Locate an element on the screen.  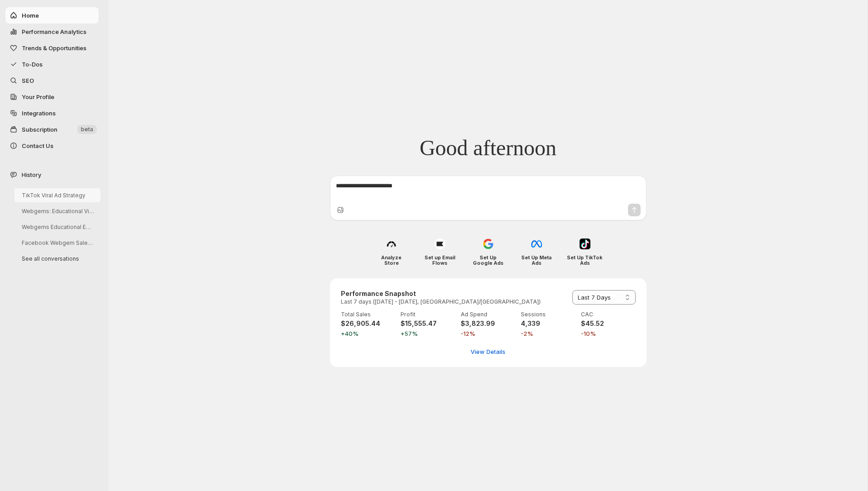
p: Profit is located at coordinates (428, 314).